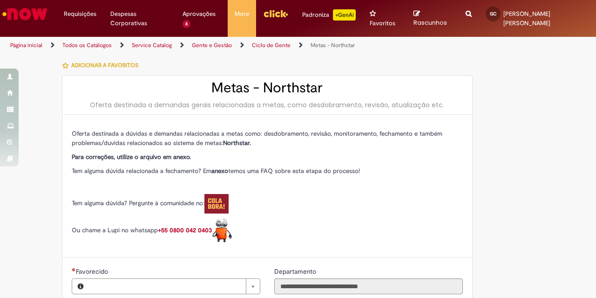 Image resolution: width=596 pixels, height=298 pixels. I want to click on a: Rascunhos, so click(433, 18).